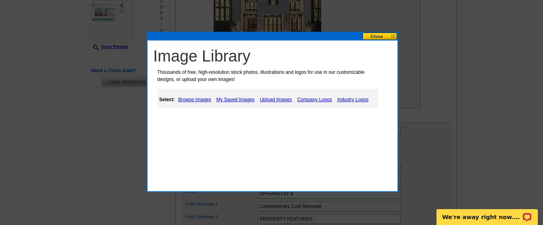 The height and width of the screenshot is (225, 543). I want to click on a: Upload Images, so click(276, 100).